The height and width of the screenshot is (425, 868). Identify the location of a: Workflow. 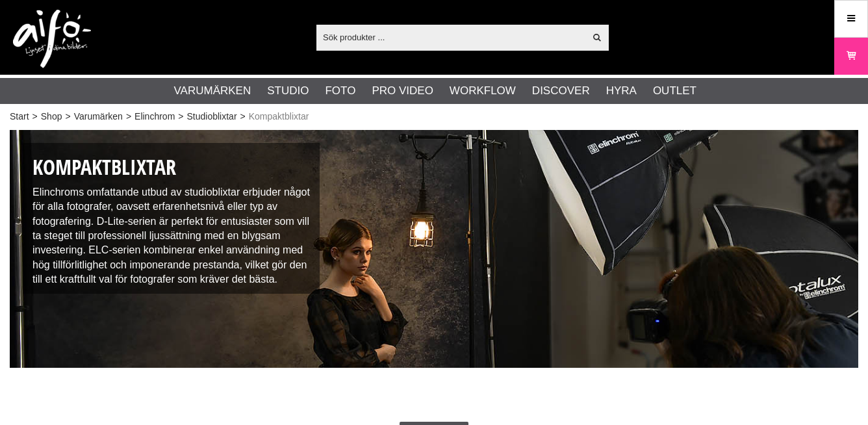
(482, 91).